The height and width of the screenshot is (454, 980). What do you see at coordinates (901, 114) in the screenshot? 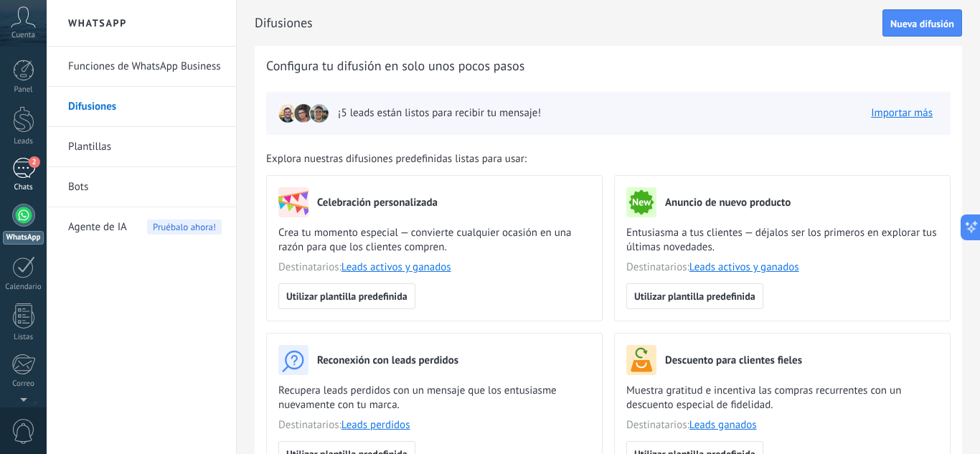
I see `button: Importar más` at bounding box center [901, 114].